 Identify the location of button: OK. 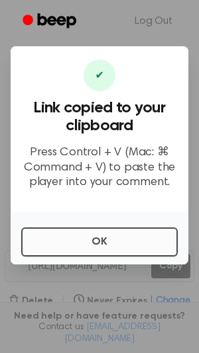
(99, 242).